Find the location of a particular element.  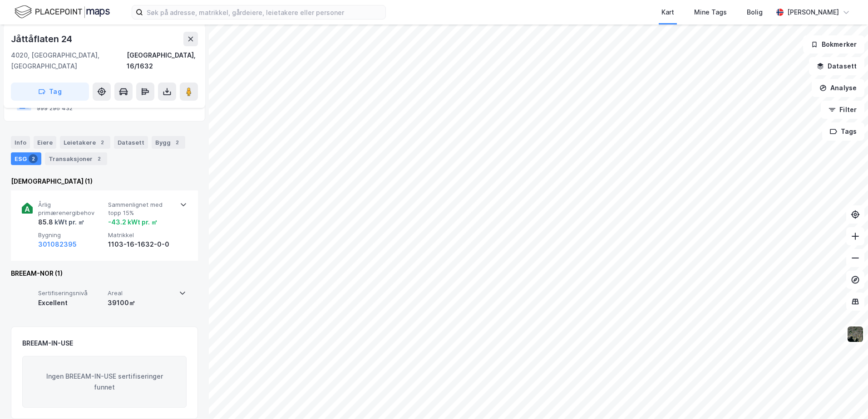

span: Sertifiseringsnivå is located at coordinates (71, 293).